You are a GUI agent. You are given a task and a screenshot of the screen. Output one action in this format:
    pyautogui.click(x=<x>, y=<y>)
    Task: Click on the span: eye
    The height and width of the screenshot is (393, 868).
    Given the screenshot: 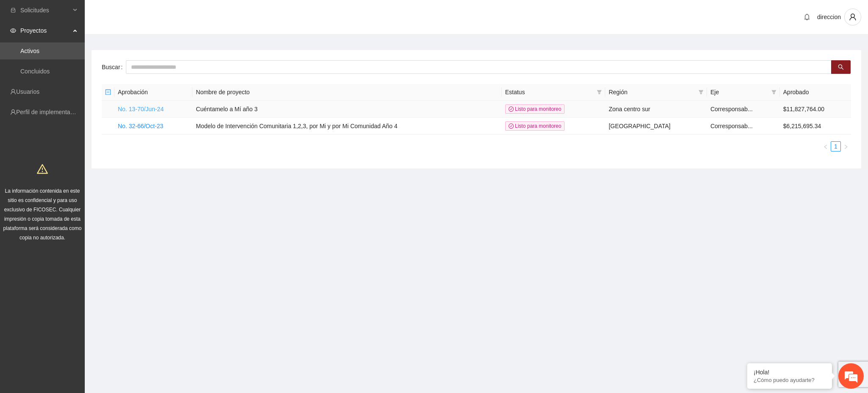 What is the action you would take?
    pyautogui.click(x=13, y=30)
    